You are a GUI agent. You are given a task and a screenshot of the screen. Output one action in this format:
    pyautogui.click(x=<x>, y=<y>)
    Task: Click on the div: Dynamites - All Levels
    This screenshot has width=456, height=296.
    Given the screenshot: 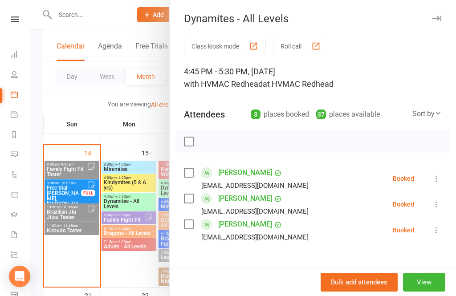 What is the action you would take?
    pyautogui.click(x=313, y=19)
    